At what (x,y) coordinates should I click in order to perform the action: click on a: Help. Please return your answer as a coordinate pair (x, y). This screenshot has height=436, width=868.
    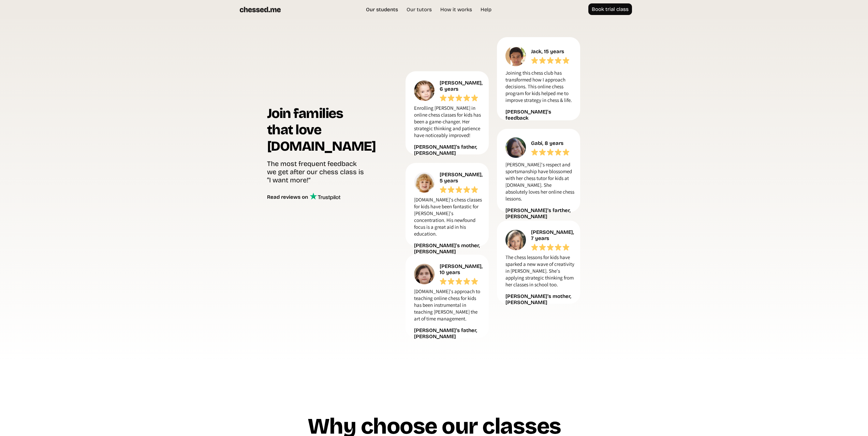
    Looking at the image, I should click on (486, 10).